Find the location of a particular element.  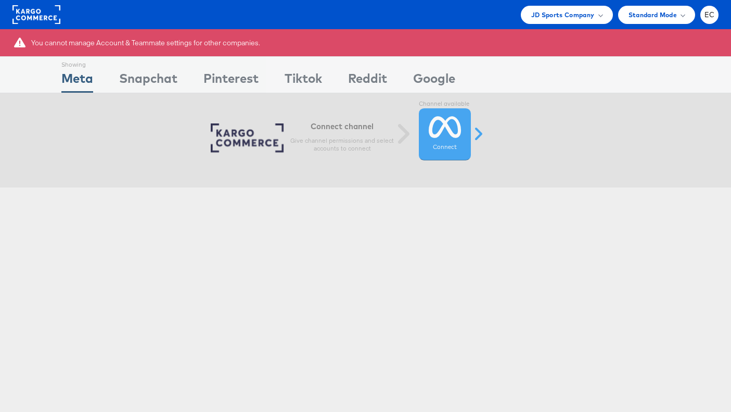

h6: Connect channel is located at coordinates (342, 127).